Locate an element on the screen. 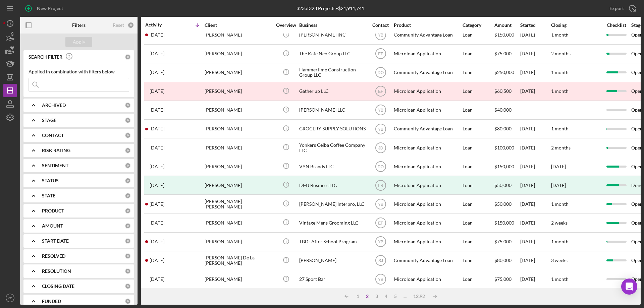 The width and height of the screenshot is (644, 308). button: Export is located at coordinates (621, 8).